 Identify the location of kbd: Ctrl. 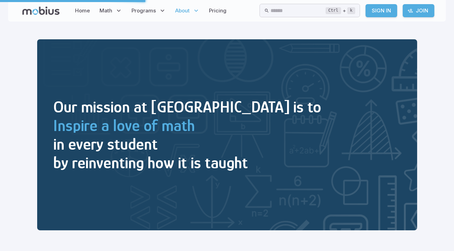
(333, 11).